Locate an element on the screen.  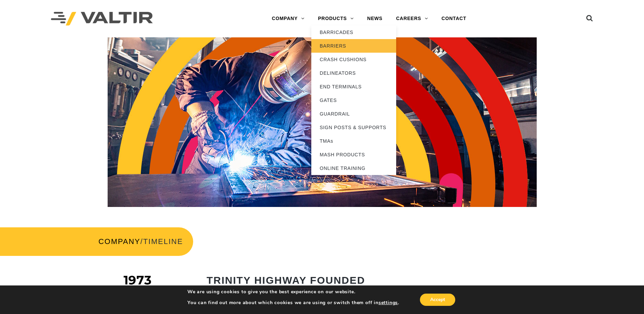
p: You can find out more about which cookies we are using or switch them off in . is located at coordinates (293, 303).